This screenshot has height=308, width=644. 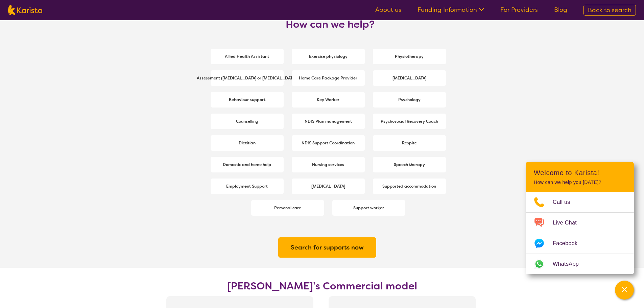 What do you see at coordinates (328, 78) in the screenshot?
I see `b: Home Care Package Provider` at bounding box center [328, 78].